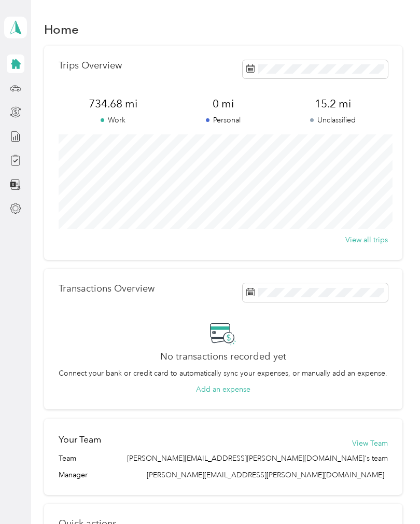  I want to click on p: Work, so click(114, 120).